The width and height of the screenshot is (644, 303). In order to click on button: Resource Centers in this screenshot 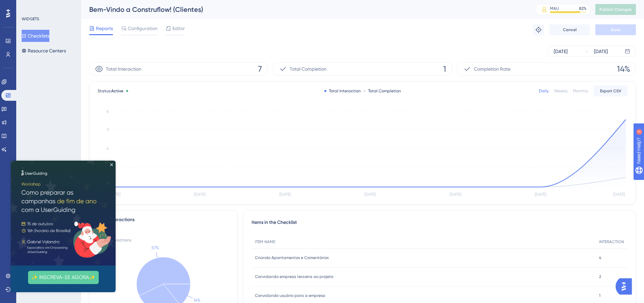, I will do `click(44, 51)`.